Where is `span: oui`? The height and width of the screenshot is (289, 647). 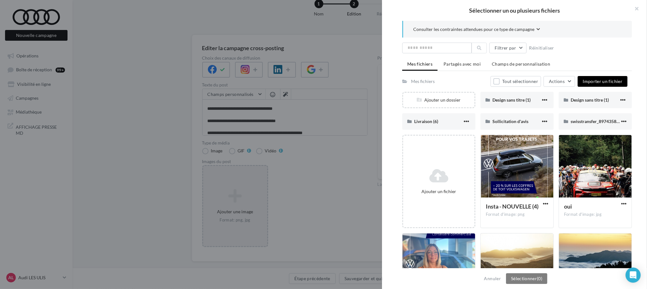 span: oui is located at coordinates (568, 206).